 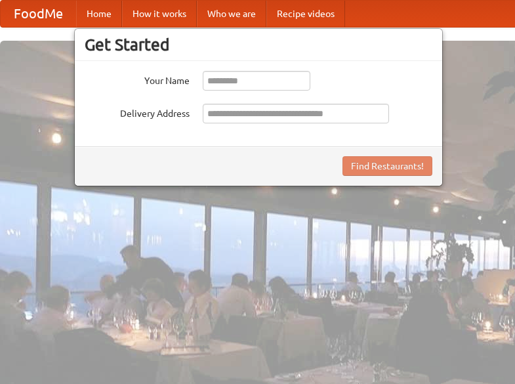 What do you see at coordinates (387, 166) in the screenshot?
I see `button: Find Restaurants!` at bounding box center [387, 166].